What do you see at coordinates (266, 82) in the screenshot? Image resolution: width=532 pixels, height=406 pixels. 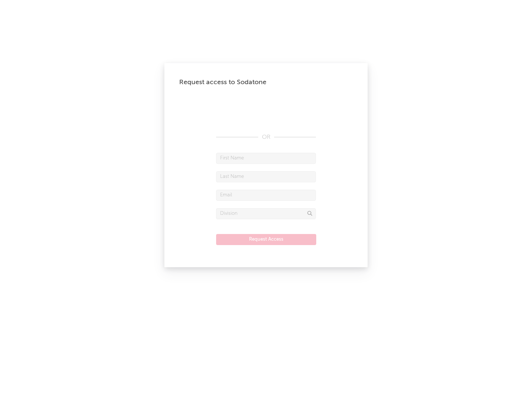 I see `div: Request access to Sodatone` at bounding box center [266, 82].